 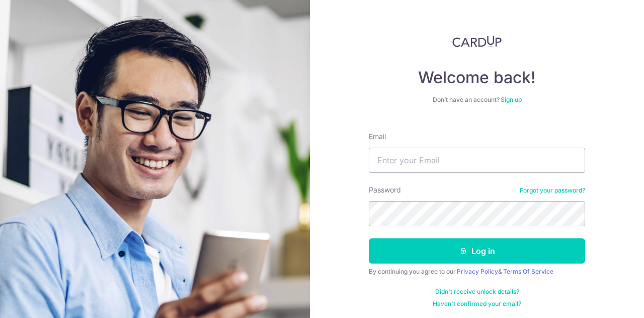 I want to click on a: Privacy Policy, so click(x=477, y=271).